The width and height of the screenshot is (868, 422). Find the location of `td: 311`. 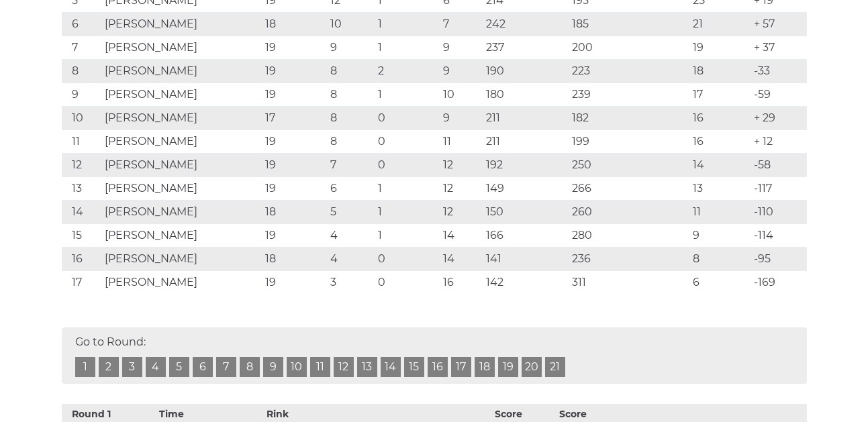

td: 311 is located at coordinates (628, 283).